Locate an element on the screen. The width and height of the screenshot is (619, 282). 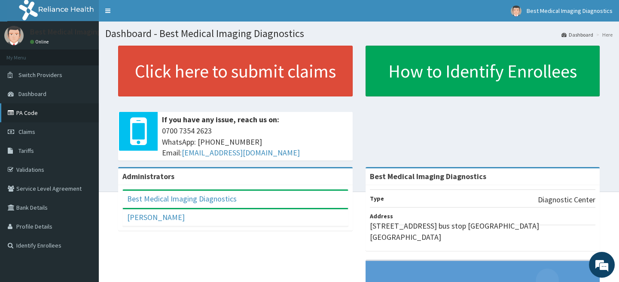
p: Best Medical Imaging Diagnostics is located at coordinates (86, 32).